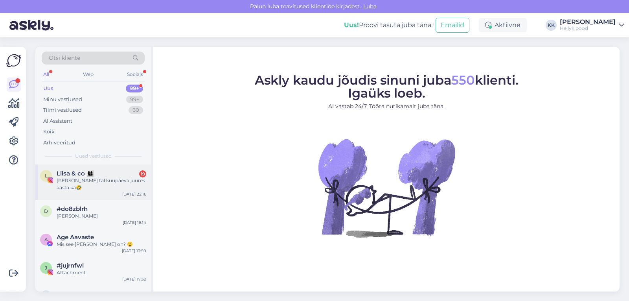  I want to click on span: Inga Kubu, so click(82, 294).